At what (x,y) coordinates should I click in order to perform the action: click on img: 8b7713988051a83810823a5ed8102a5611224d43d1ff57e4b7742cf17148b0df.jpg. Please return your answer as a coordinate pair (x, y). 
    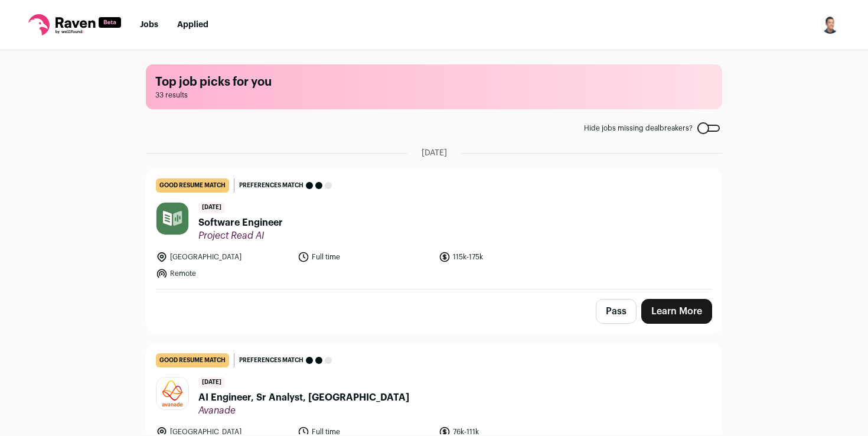
    Looking at the image, I should click on (172, 218).